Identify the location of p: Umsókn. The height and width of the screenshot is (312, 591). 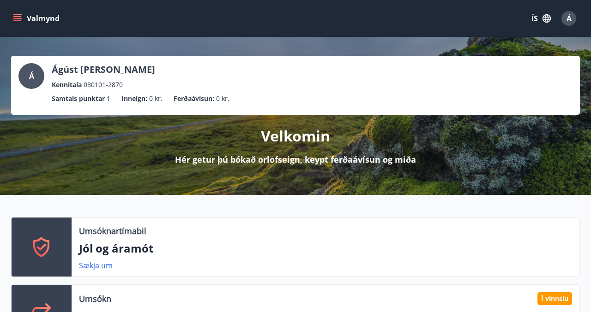
(95, 299).